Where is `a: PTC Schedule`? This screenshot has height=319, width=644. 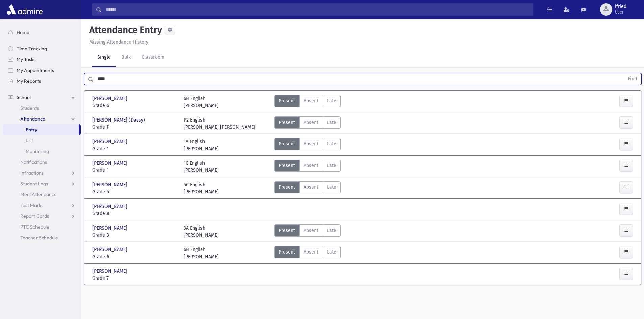 a: PTC Schedule is located at coordinates (41, 227).